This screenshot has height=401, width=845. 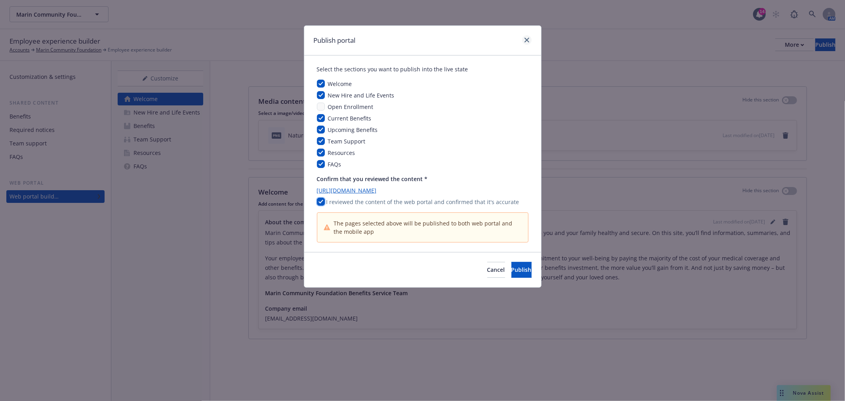 What do you see at coordinates (521, 270) in the screenshot?
I see `button: Publish` at bounding box center [521, 270].